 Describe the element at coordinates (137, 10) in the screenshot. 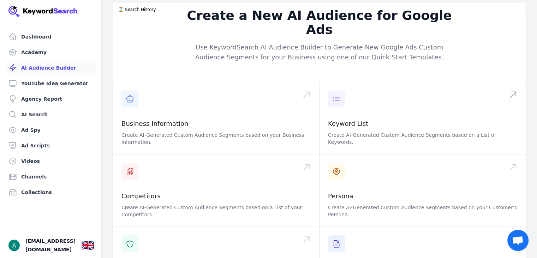

I see `button: ⌛️ Search History` at that location.